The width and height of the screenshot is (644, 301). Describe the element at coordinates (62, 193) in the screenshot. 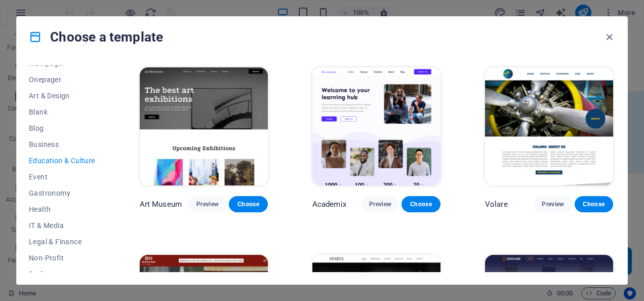

I see `button: Gastronomy` at that location.